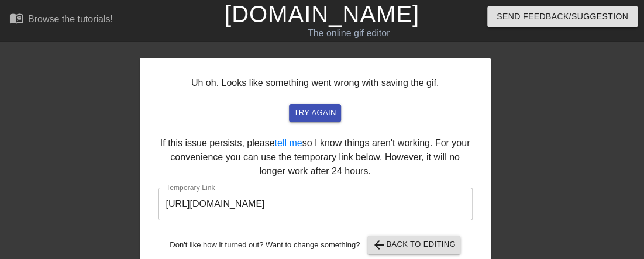 Image resolution: width=644 pixels, height=259 pixels. I want to click on button: try again, so click(315, 113).